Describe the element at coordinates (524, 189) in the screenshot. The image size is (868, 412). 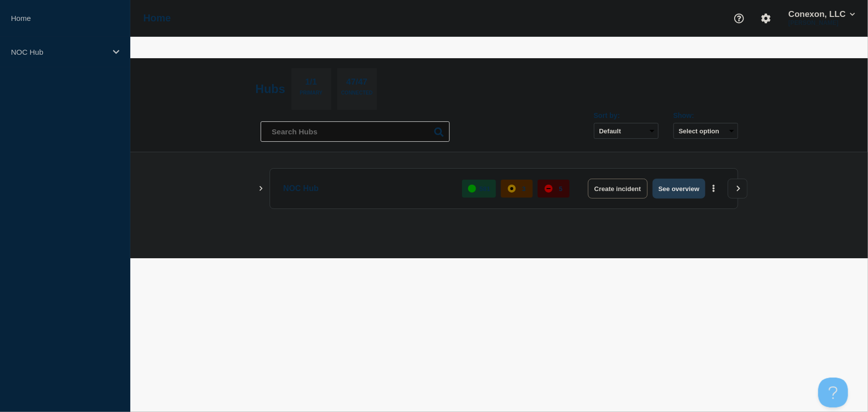
I see `p: 3` at that location.